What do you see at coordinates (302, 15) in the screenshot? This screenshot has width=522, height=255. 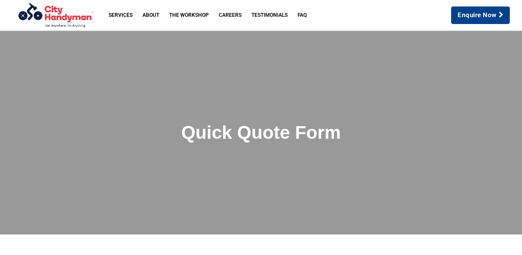 I see `a: FAQ` at bounding box center [302, 15].